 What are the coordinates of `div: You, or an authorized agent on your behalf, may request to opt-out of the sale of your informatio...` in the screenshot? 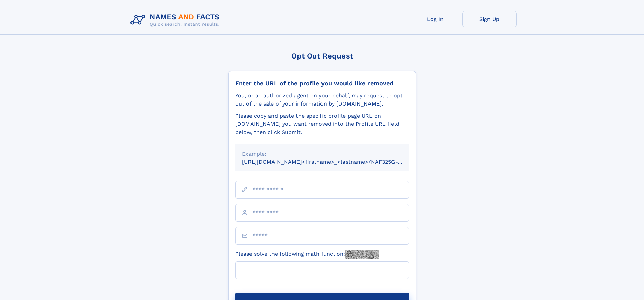 It's located at (322, 100).